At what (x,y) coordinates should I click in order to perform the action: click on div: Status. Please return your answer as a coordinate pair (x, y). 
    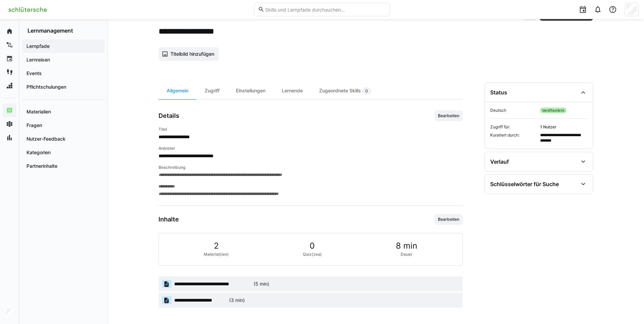
    Looking at the image, I should click on (498, 93).